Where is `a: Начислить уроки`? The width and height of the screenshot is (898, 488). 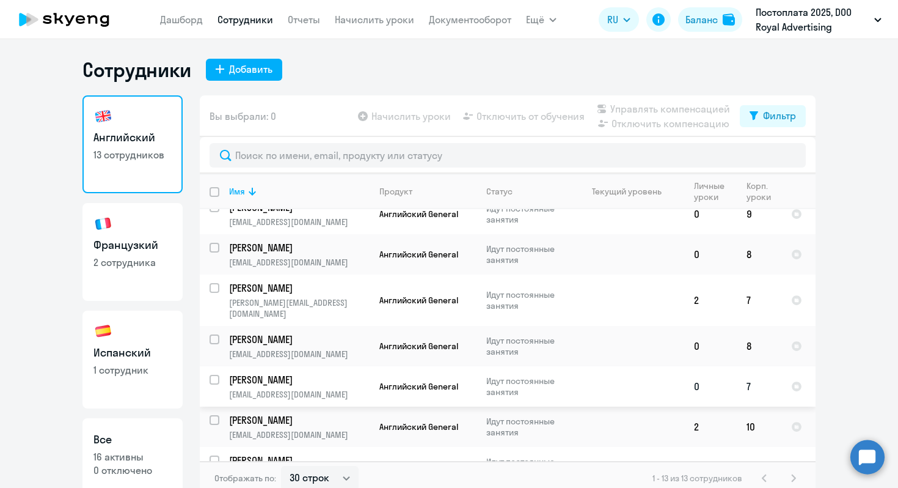
a: Начислить уроки is located at coordinates (375, 20).